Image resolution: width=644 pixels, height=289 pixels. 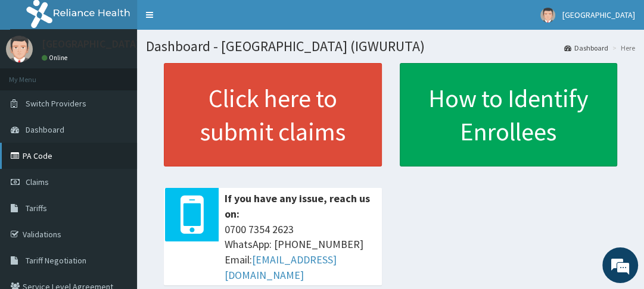 I want to click on span: We're online!, so click(x=117, y=136).